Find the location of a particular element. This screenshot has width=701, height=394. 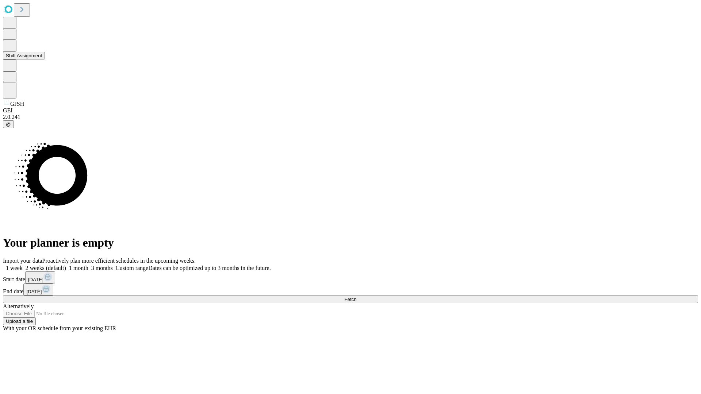

span: GJSH is located at coordinates (17, 104).